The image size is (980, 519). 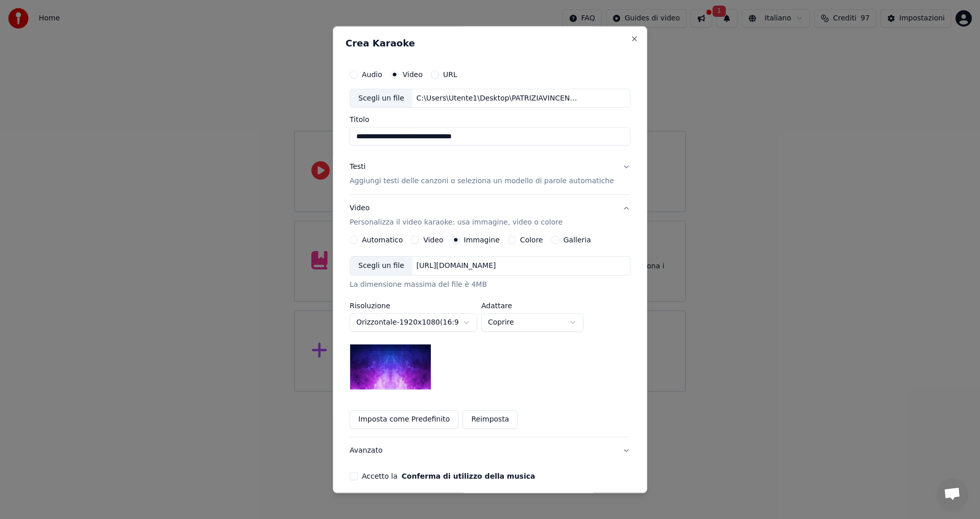 I want to click on div: Video, so click(x=456, y=216).